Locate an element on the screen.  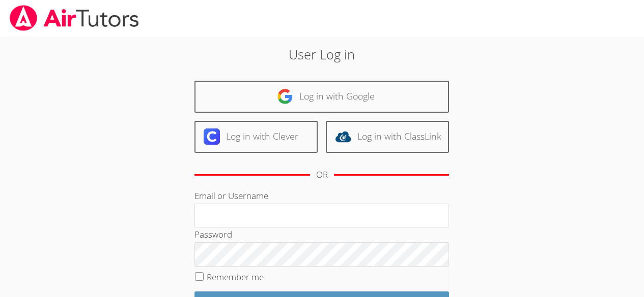
div: OR is located at coordinates (322, 175).